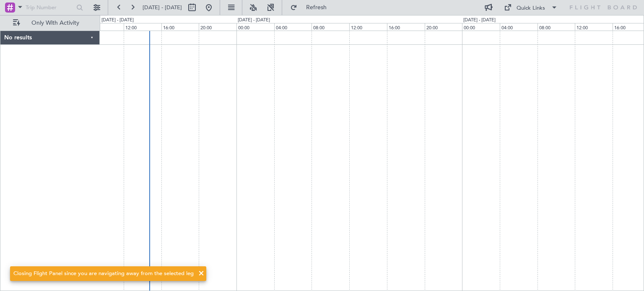  What do you see at coordinates (50, 23) in the screenshot?
I see `button: Only With Activity` at bounding box center [50, 23].